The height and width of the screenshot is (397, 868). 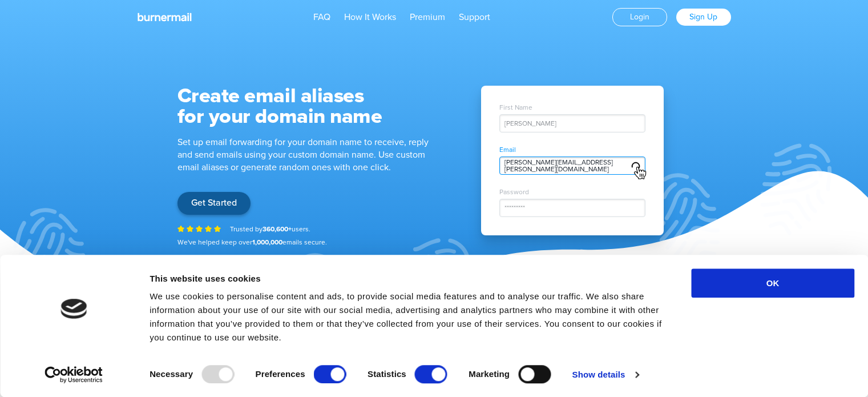 What do you see at coordinates (309, 155) in the screenshot?
I see `h1: Set up email forwarding for your domain name to receive, reply and send emails using your custom ...` at bounding box center [309, 155].